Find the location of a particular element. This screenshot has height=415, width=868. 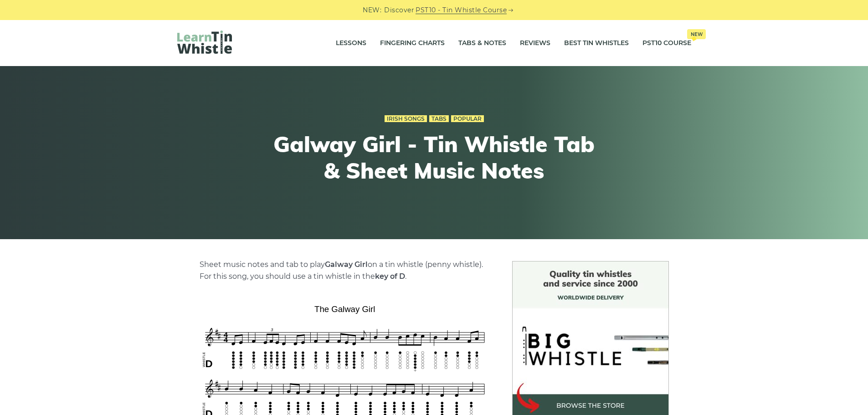

img: LearnTinWhistle.com is located at coordinates (205, 42).